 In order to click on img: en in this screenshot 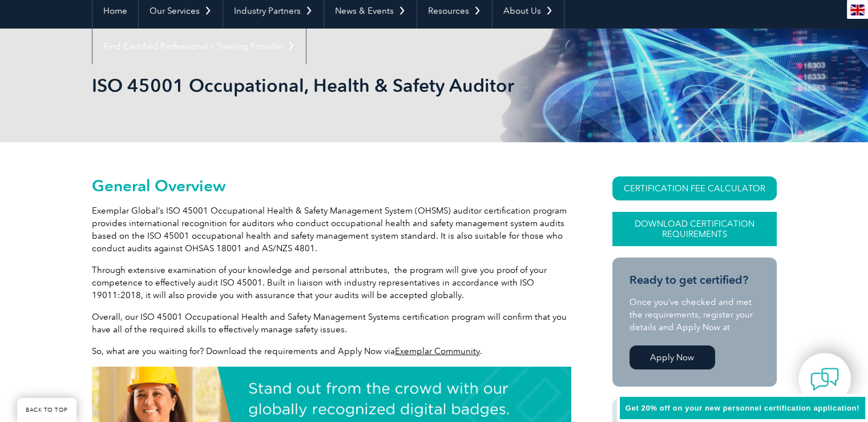, I will do `click(857, 9)`.